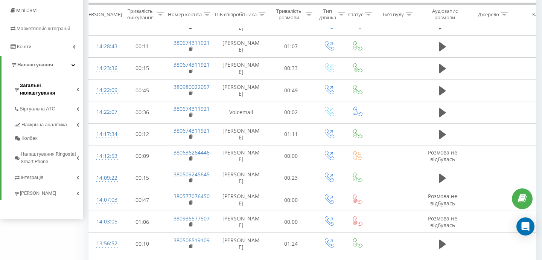  Describe the element at coordinates (291, 90) in the screenshot. I see `td: 00:49` at that location.